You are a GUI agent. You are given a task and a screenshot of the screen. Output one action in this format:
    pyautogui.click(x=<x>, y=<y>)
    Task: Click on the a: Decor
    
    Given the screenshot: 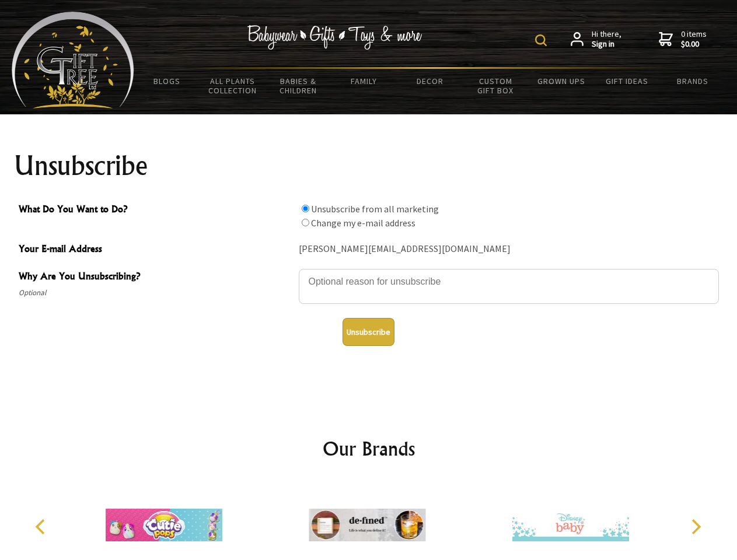 What is the action you would take?
    pyautogui.click(x=430, y=81)
    